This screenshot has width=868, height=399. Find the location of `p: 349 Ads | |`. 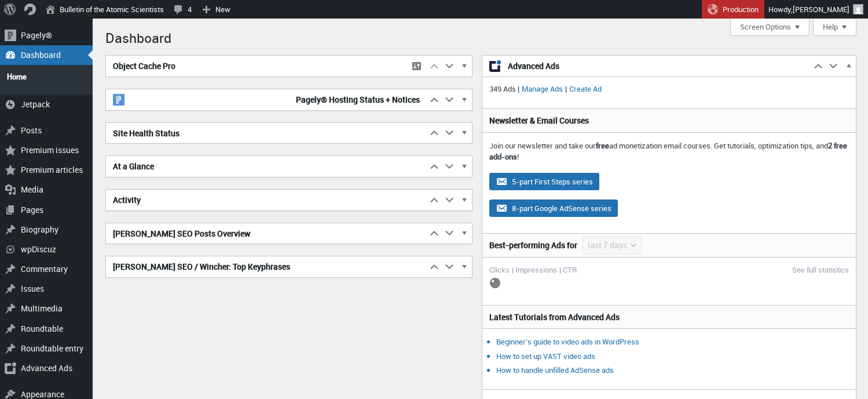

p: 349 Ads | | is located at coordinates (669, 89).